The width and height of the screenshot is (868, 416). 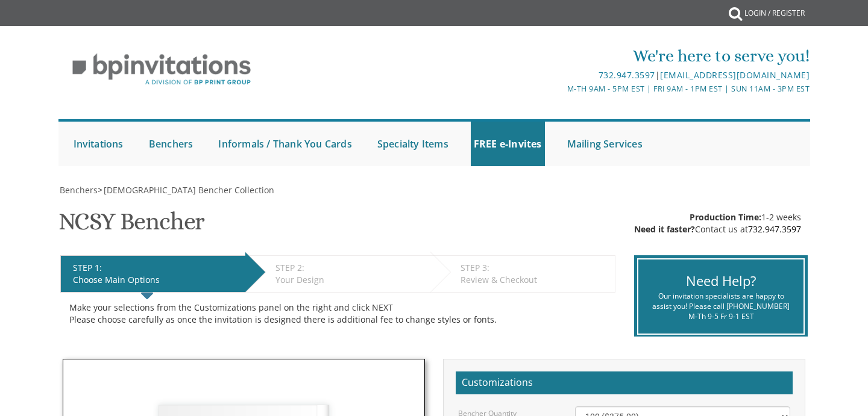 I want to click on span: Need it faster?, so click(x=664, y=229).